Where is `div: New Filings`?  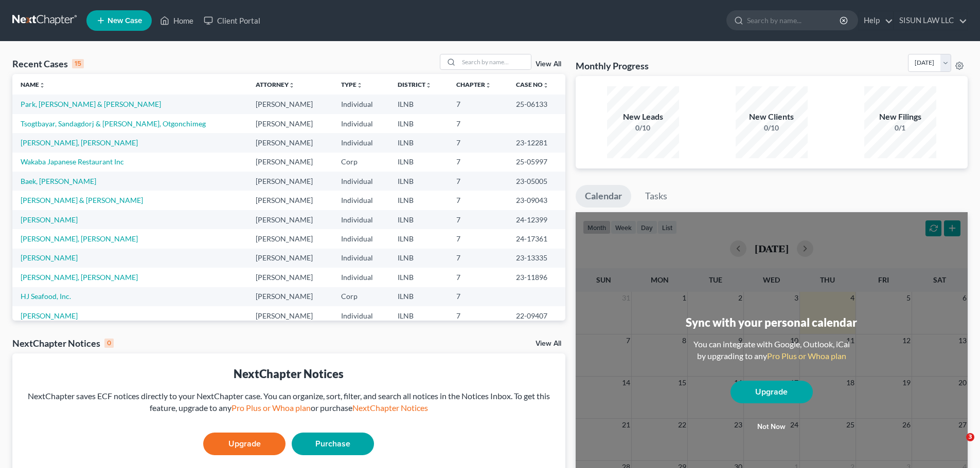 div: New Filings is located at coordinates (900, 117).